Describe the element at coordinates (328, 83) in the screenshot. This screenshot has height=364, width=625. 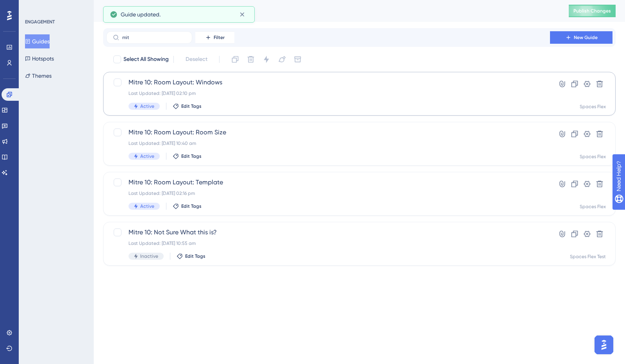
I see `span: Mitre 10: Room Layout: Windows` at that location.